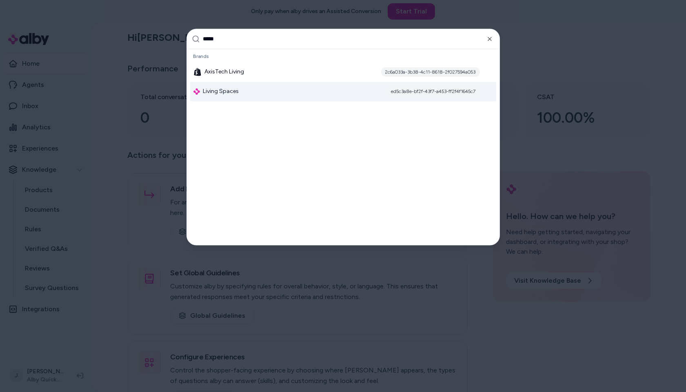  I want to click on div: Suggestions, so click(343, 147).